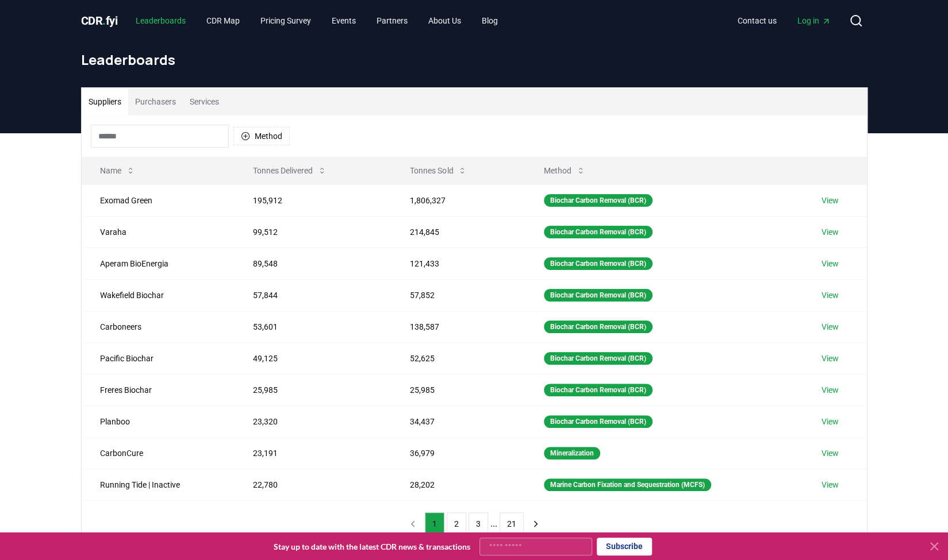 The image size is (948, 560). I want to click on td: Wakefield Biochar, so click(158, 295).